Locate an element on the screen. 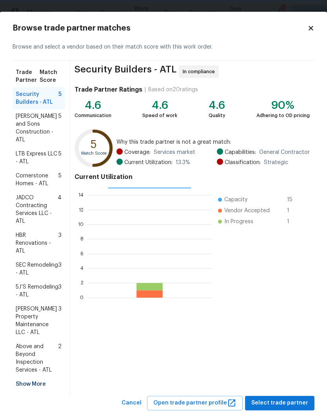 This screenshot has width=327, height=419. span: In compliance is located at coordinates (200, 72).